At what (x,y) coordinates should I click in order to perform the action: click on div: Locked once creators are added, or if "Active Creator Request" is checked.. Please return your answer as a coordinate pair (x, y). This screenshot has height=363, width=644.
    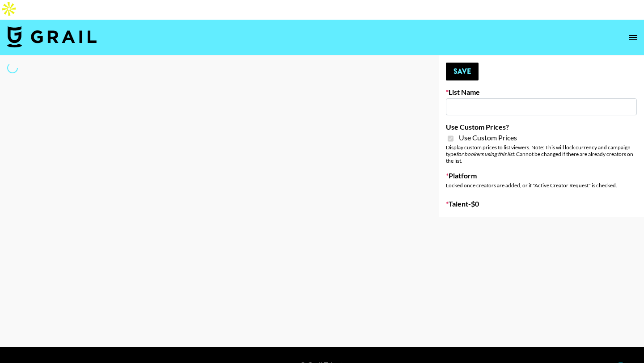
    Looking at the image, I should click on (541, 185).